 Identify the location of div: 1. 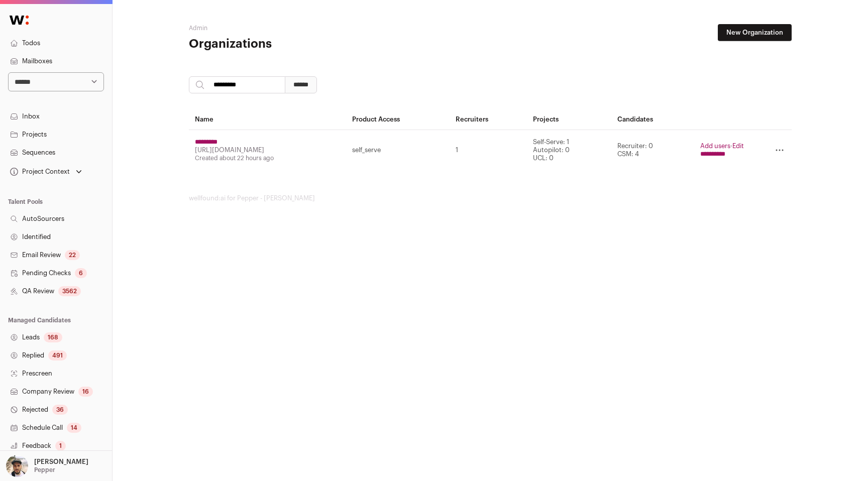
(60, 446).